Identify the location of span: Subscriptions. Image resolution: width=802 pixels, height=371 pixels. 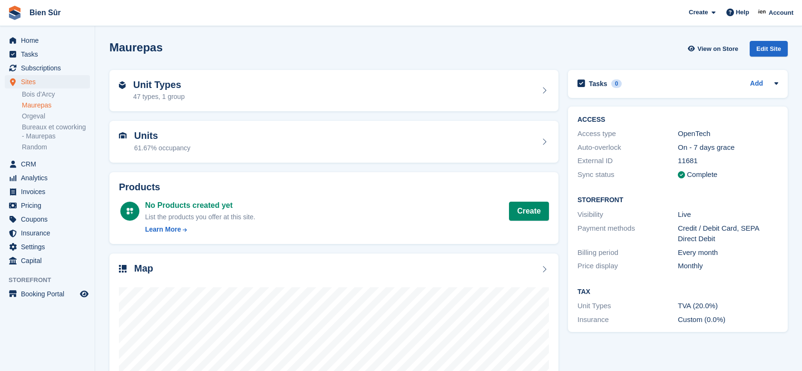
(49, 68).